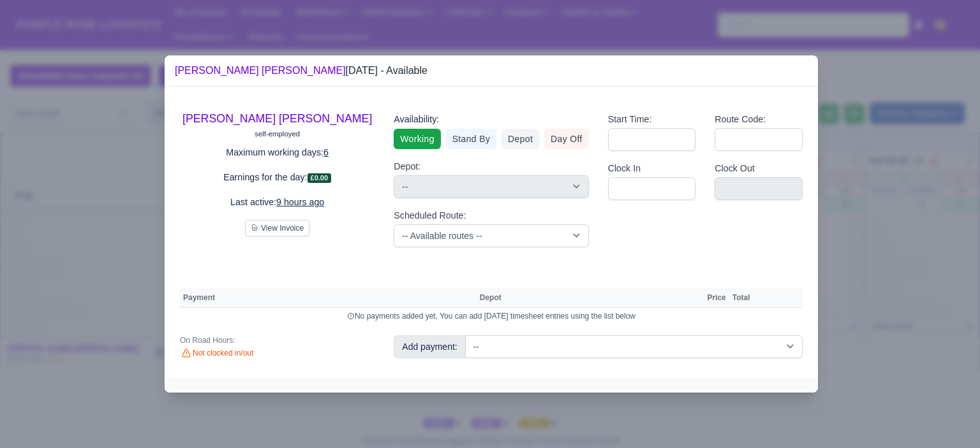 The width and height of the screenshot is (980, 448). I want to click on a: Working, so click(417, 139).